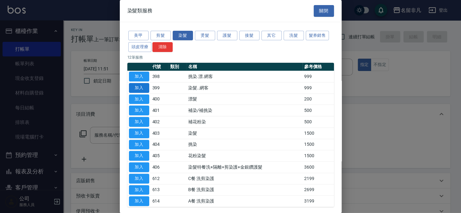 This screenshot has height=213, width=461. Describe the element at coordinates (244, 201) in the screenshot. I see `td: A餐 洗剪染護` at that location.